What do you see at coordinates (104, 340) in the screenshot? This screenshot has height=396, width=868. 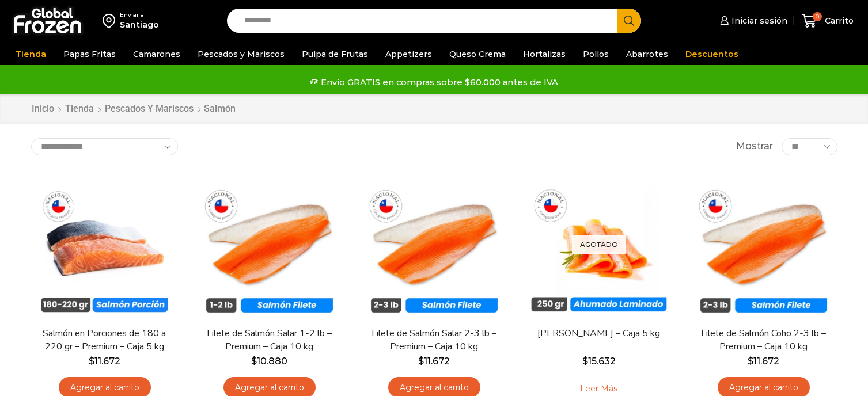 I see `a: Salmón en Porciones de 180 a 220 gr – Premium – Caja 5 kg` at bounding box center [104, 340].